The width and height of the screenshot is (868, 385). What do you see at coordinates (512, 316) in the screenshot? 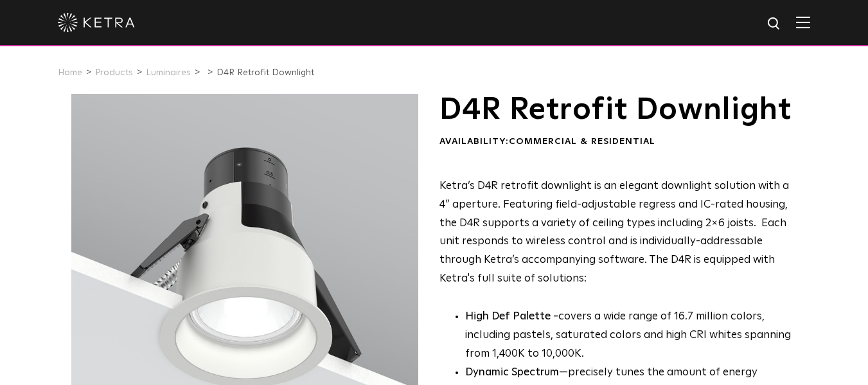
I see `strong: High Def Palette -` at bounding box center [512, 316].